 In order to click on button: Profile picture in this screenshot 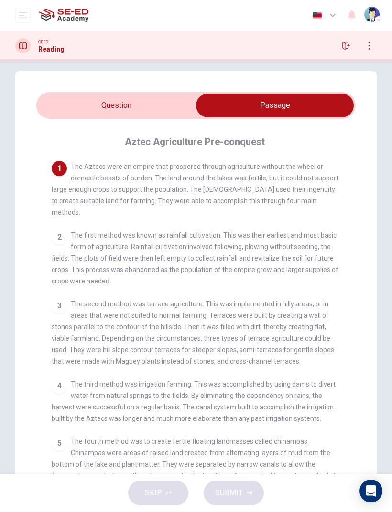, I will do `click(372, 14)`.